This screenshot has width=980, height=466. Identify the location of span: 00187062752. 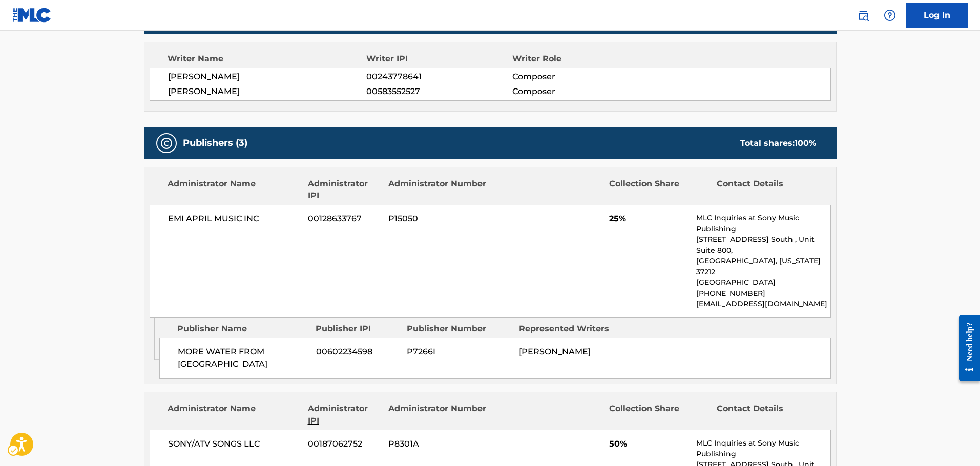
(344, 444).